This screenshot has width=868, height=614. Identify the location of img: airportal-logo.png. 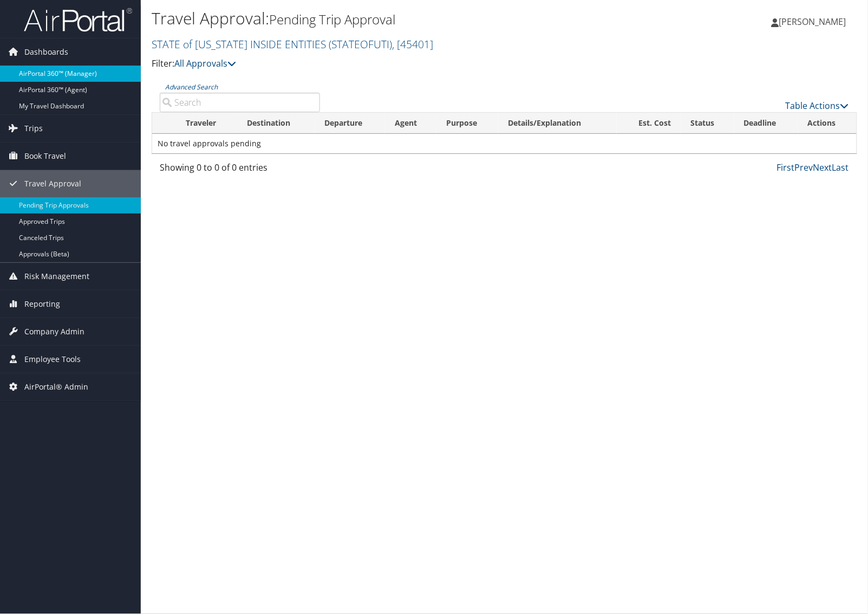
(78, 20).